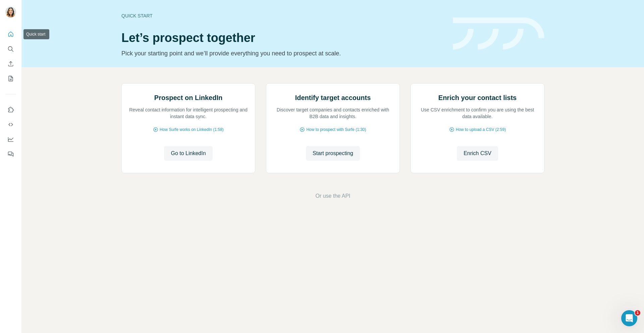  Describe the element at coordinates (283, 38) in the screenshot. I see `h1: Let’s prospect together` at that location.